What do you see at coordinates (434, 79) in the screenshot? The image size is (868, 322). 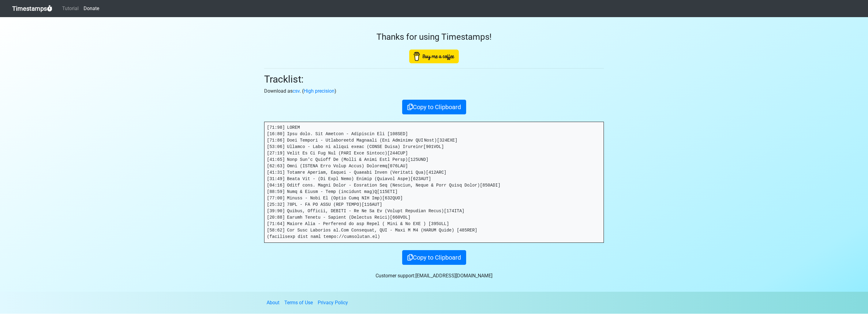 I see `h2: Tracklist:` at bounding box center [434, 79].